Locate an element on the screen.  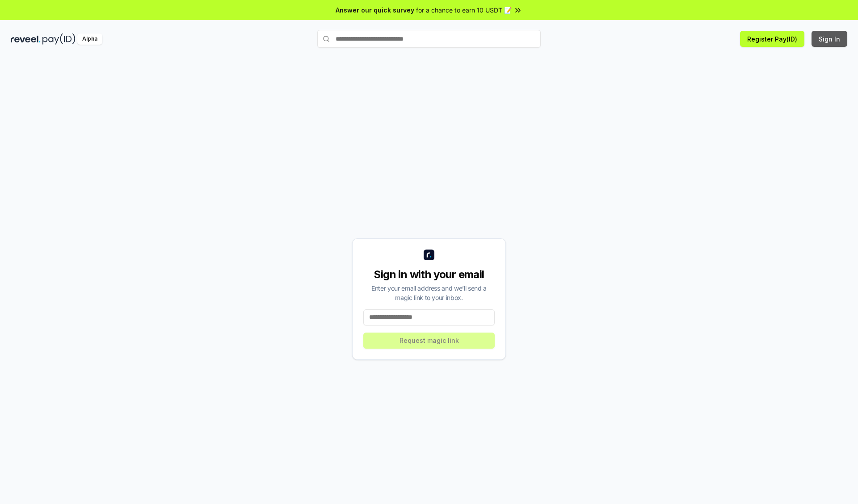
div: Enter your email address and we’ll send a magic link to your inbox. is located at coordinates (429, 293).